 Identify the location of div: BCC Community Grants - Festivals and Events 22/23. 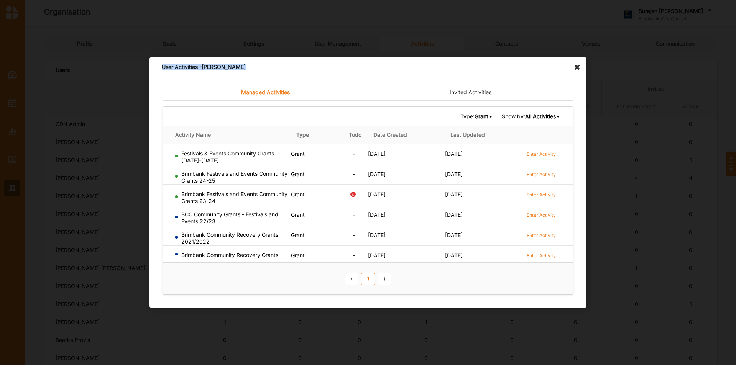
(231, 218).